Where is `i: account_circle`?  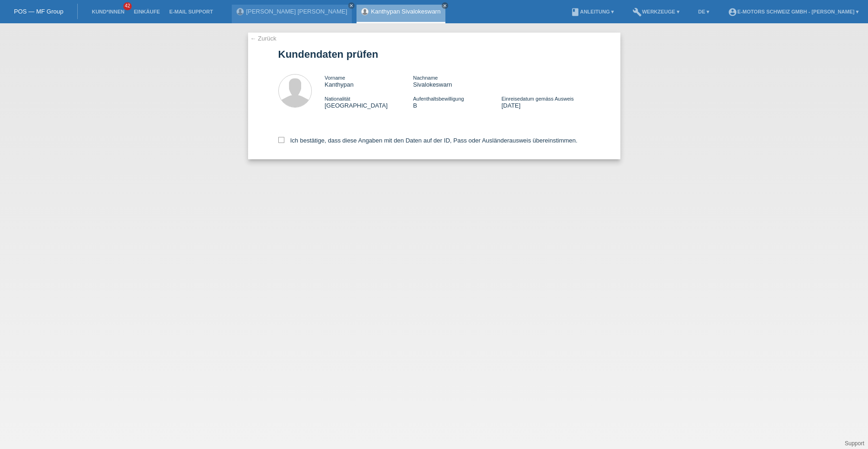
i: account_circle is located at coordinates (733, 12).